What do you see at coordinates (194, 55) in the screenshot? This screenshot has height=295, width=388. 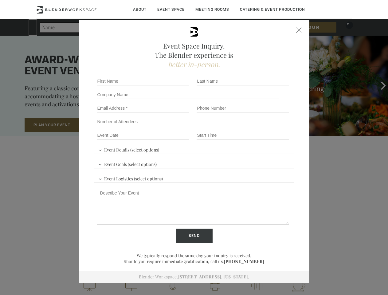 I see `h2: Event Space Inquiry. The Blender experience is` at bounding box center [194, 55].